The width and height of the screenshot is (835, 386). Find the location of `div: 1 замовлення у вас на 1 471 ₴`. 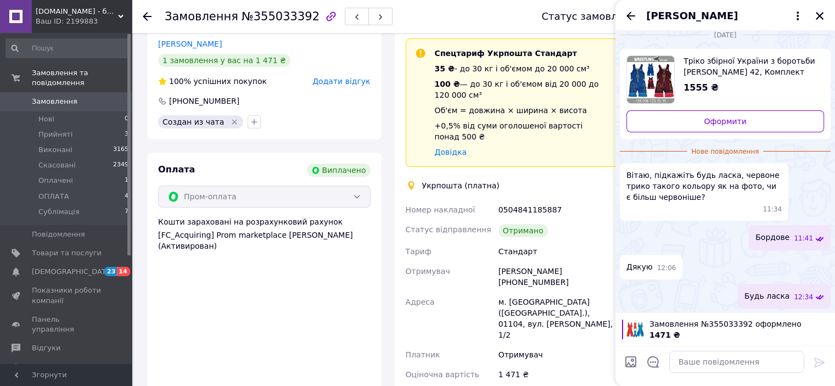

div: 1 замовлення у вас на 1 471 ₴ is located at coordinates (224, 60).